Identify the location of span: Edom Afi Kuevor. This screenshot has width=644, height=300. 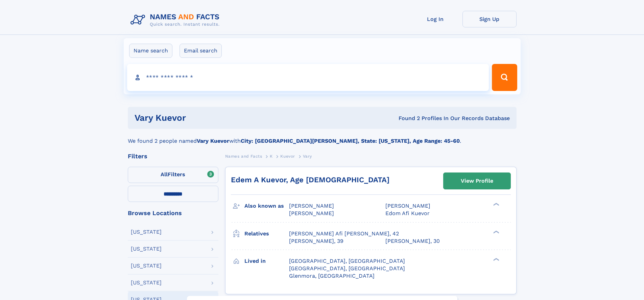
(407, 213).